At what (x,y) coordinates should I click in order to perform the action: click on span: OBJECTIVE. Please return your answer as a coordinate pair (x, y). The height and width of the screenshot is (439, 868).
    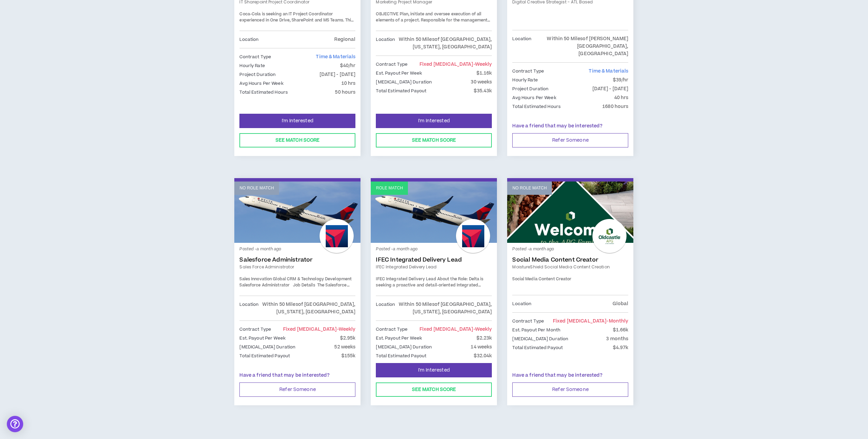
    Looking at the image, I should click on (387, 14).